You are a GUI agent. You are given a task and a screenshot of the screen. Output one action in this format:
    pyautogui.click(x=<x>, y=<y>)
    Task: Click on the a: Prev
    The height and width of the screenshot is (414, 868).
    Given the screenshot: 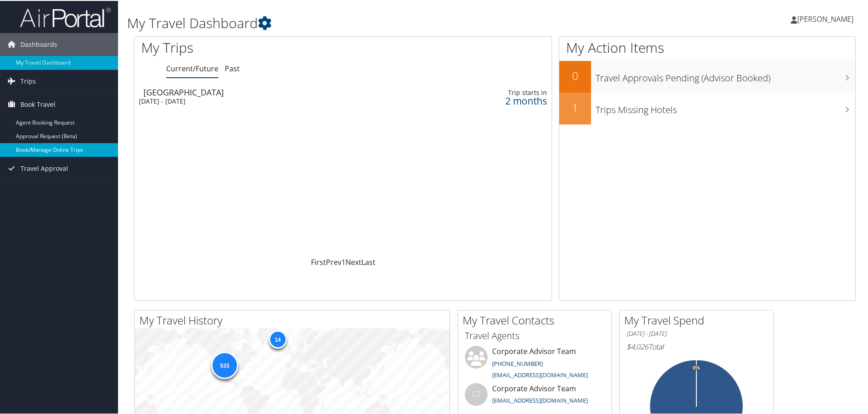 What is the action you would take?
    pyautogui.click(x=334, y=261)
    